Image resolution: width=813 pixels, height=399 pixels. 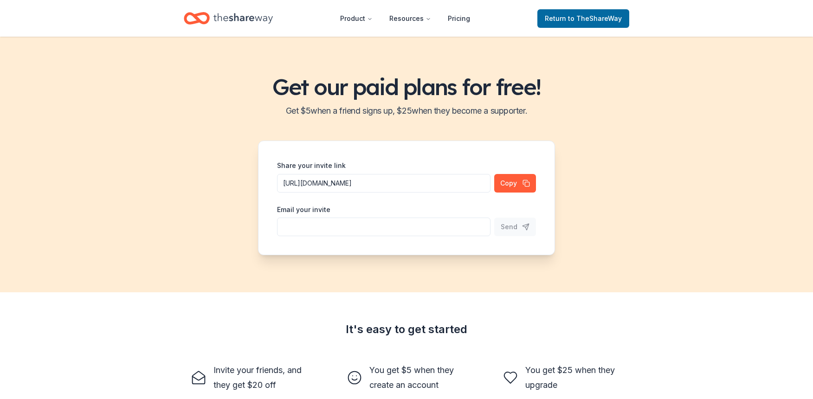 What do you see at coordinates (303, 210) in the screenshot?
I see `label: Email your invite` at bounding box center [303, 210].